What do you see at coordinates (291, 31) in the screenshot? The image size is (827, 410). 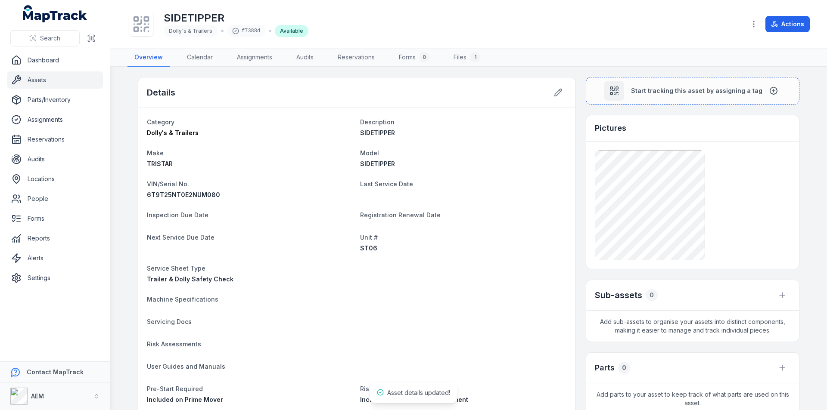 I see `div: Available` at bounding box center [291, 31].